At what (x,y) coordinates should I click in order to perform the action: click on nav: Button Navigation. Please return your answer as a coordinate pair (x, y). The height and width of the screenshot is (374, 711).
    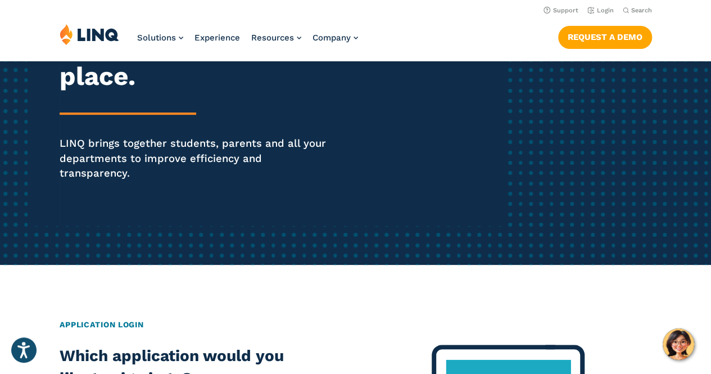
    Looking at the image, I should click on (605, 36).